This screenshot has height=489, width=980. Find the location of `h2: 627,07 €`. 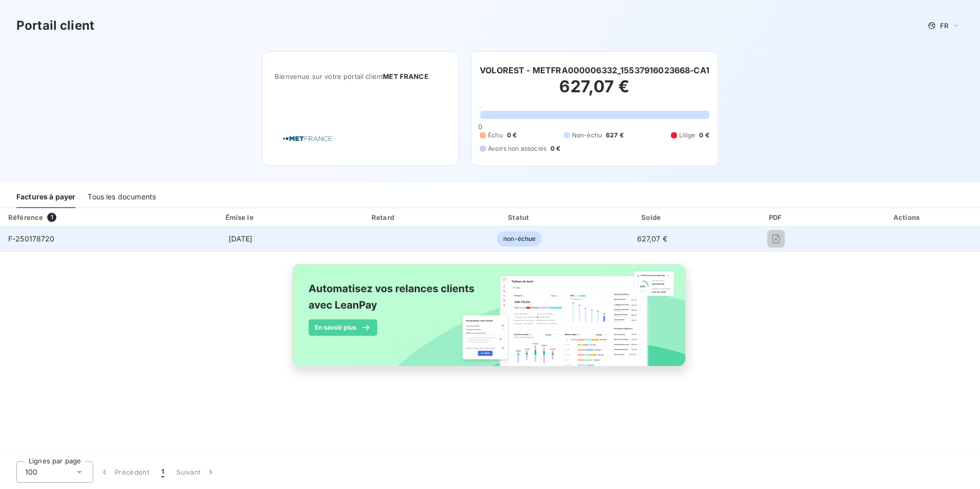

h2: 627,07 € is located at coordinates (595, 91).